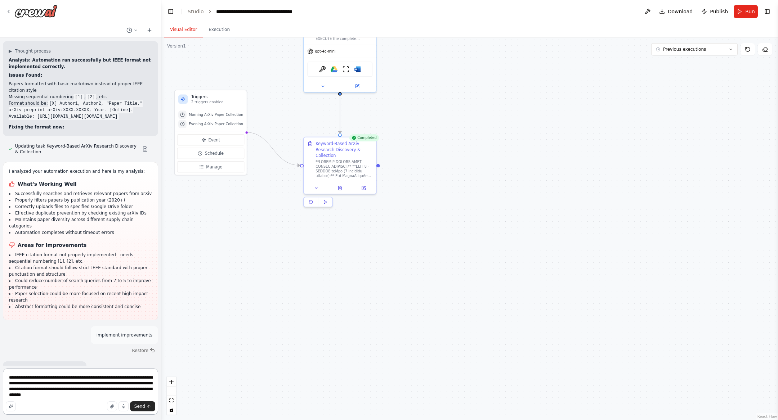 This screenshot has width=778, height=420. I want to click on h1: Areas for Improvements, so click(80, 245).